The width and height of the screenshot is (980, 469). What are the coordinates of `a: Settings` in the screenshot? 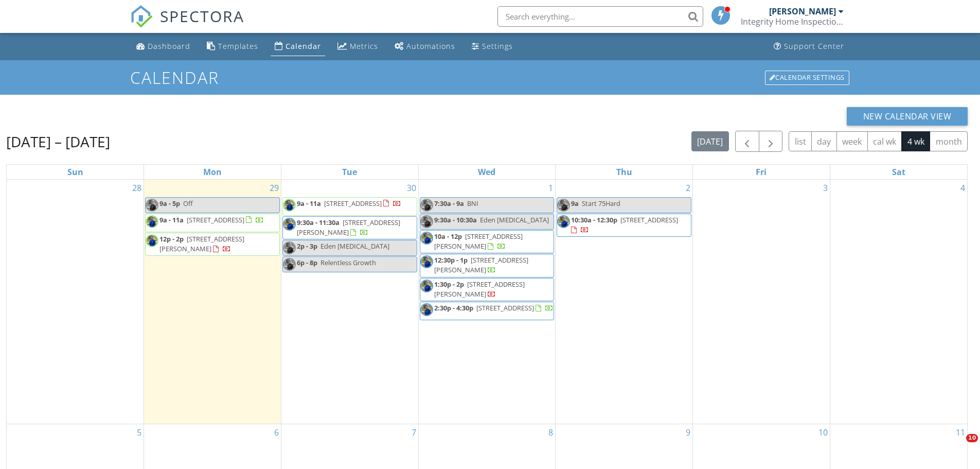 It's located at (492, 46).